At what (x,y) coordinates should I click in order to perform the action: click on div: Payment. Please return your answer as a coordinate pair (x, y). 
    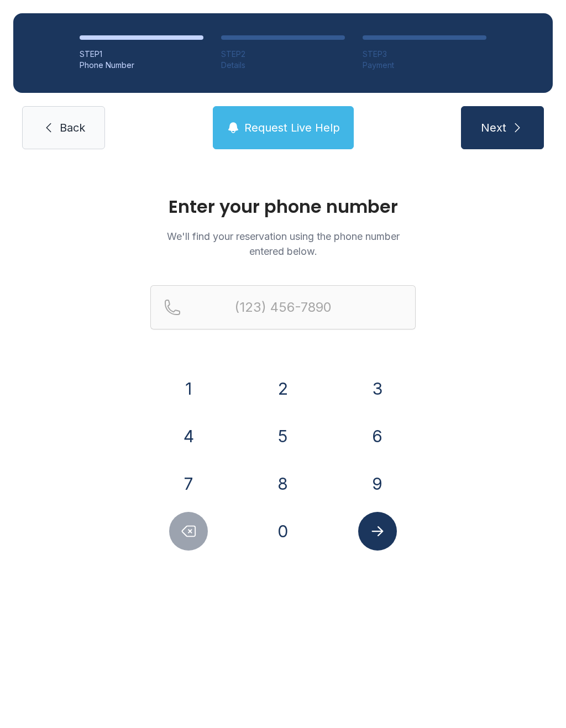
    Looking at the image, I should click on (424, 65).